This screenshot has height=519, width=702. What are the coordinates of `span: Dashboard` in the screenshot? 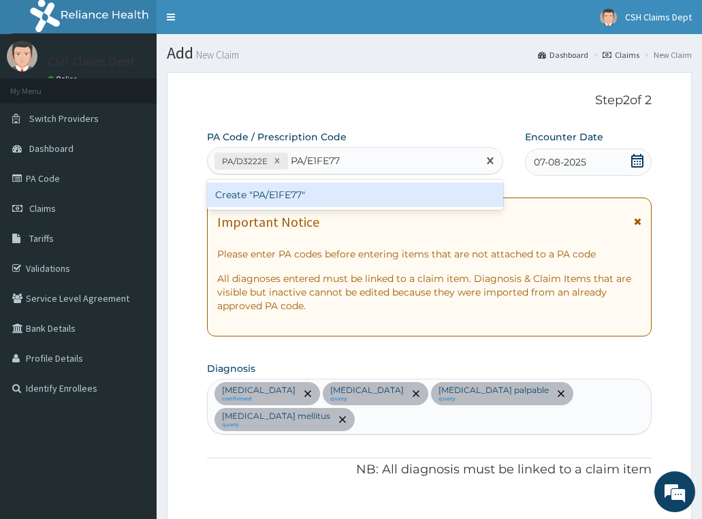 It's located at (51, 149).